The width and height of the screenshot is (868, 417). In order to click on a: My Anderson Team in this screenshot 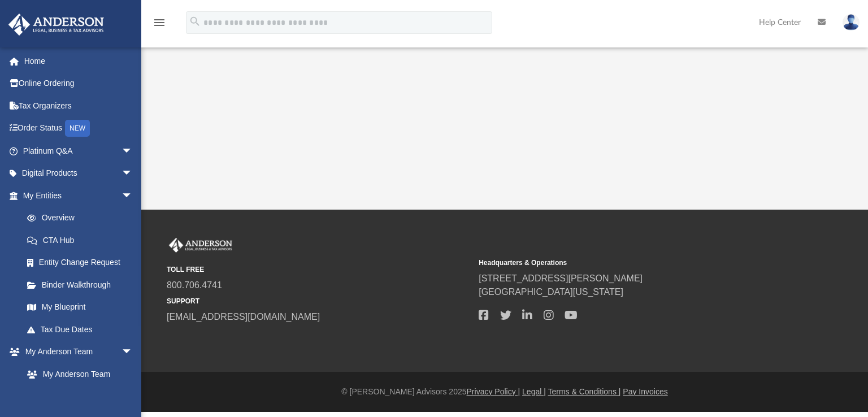, I will do `click(77, 374)`.